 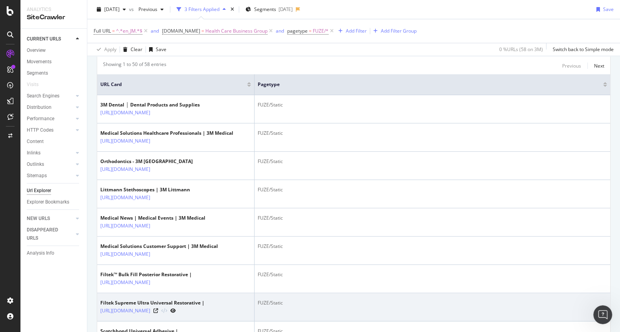 What do you see at coordinates (53, 17) in the screenshot?
I see `div: SiteCrawler` at bounding box center [53, 17].